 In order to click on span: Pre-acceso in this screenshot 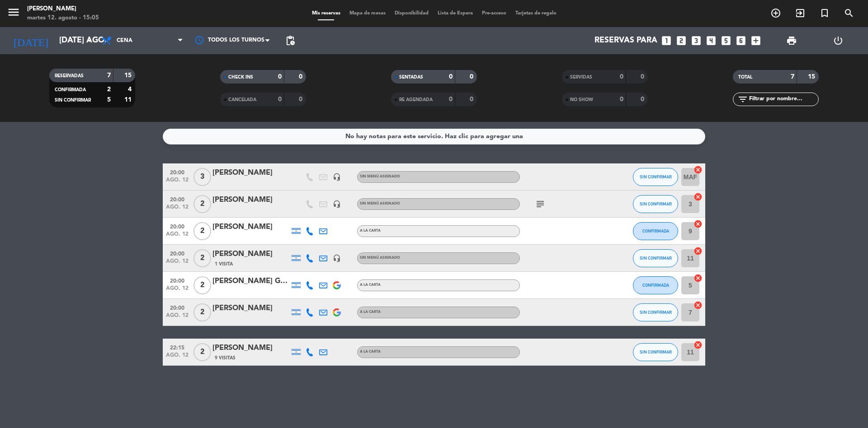, I will do `click(495, 13)`.